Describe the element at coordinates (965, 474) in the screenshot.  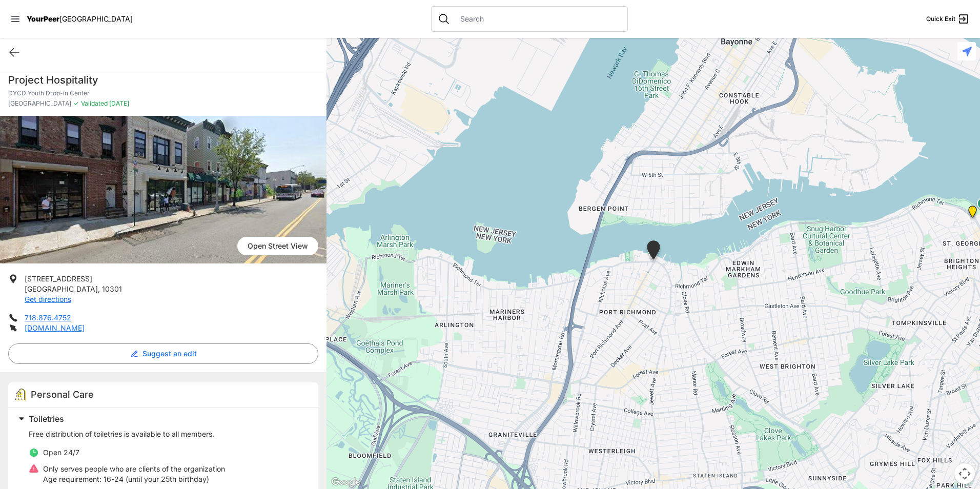
I see `button: Map camera controls` at that location.